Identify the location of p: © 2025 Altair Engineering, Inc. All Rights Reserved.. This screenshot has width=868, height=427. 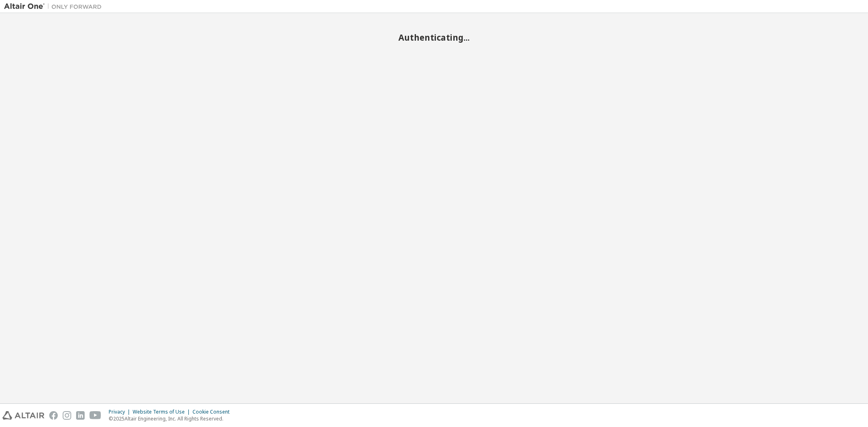
(172, 419).